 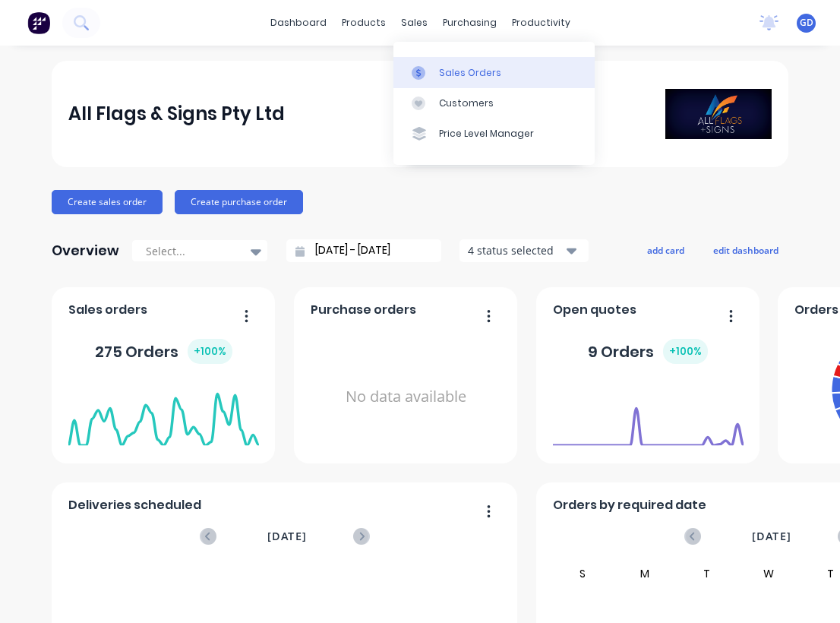 What do you see at coordinates (363, 310) in the screenshot?
I see `span: Purchase orders` at bounding box center [363, 310].